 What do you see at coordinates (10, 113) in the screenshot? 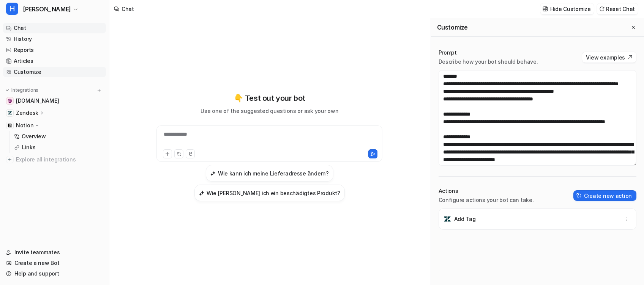
I see `img: Zendesk` at bounding box center [10, 113].